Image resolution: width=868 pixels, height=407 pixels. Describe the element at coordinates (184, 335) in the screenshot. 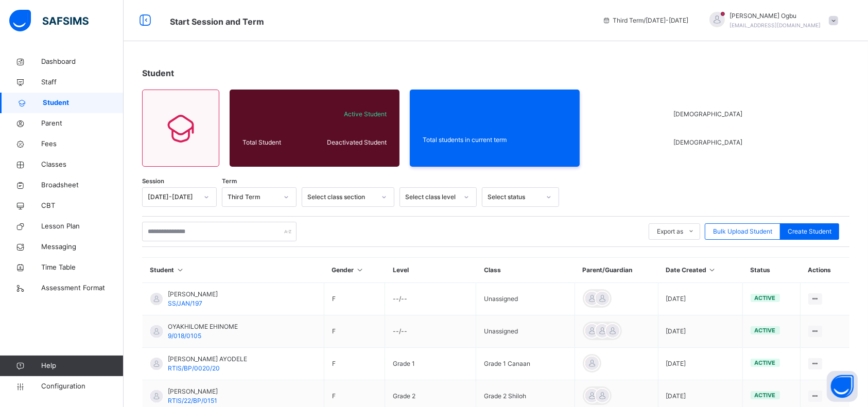

I see `span: 9/018/0105` at that location.